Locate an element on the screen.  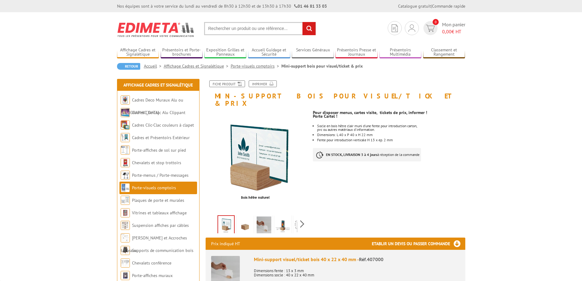
img: Porte-affiches de sol sur pied is located at coordinates (125, 150).